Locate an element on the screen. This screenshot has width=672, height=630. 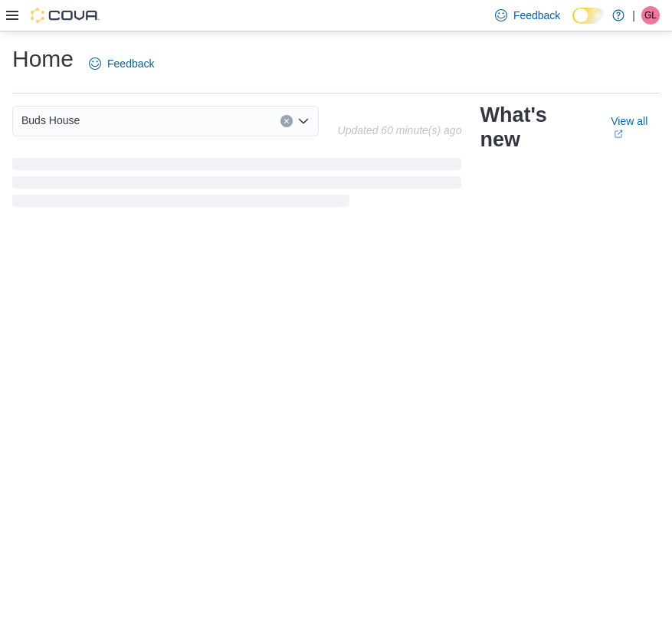
span: GL is located at coordinates (651, 15).